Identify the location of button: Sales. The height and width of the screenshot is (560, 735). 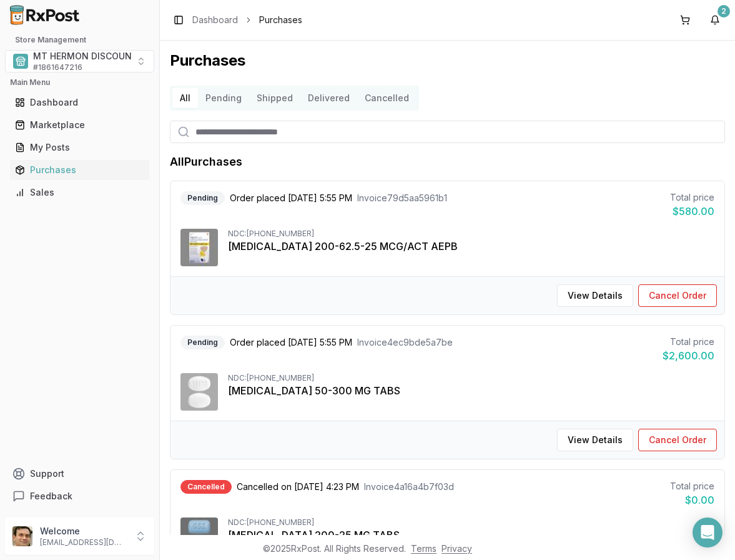
(79, 192).